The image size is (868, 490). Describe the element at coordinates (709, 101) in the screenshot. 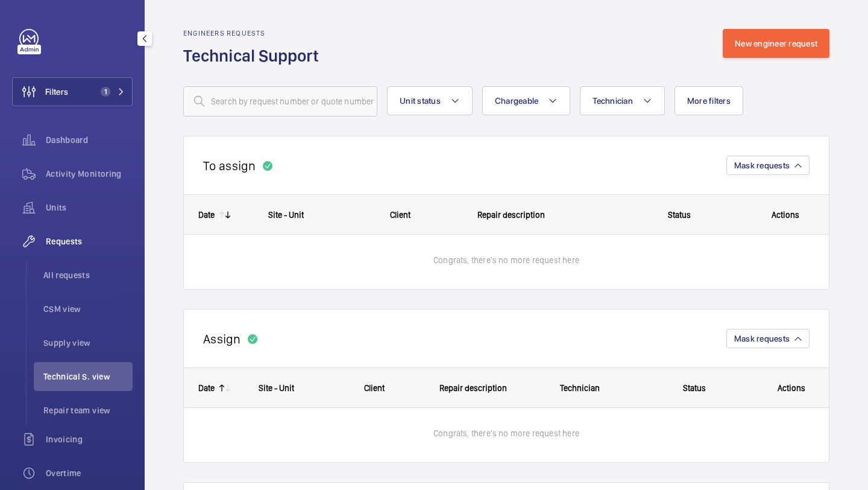

I see `button: More filters` at that location.